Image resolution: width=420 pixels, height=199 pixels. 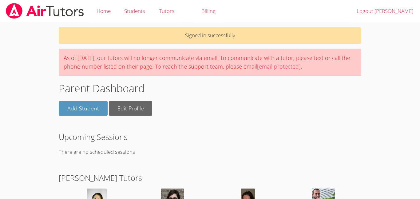 I want to click on p: There are no scheduled sessions, so click(x=210, y=152).